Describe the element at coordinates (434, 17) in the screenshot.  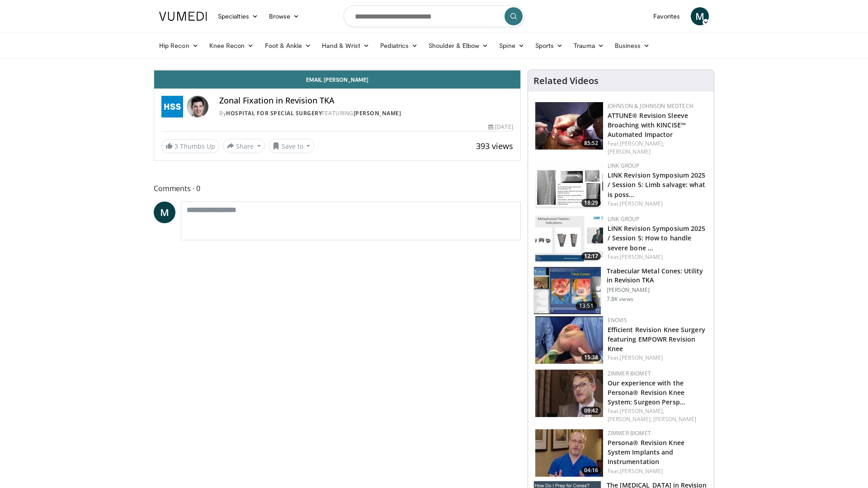
I see `input: Search topics, interventions` at that location.